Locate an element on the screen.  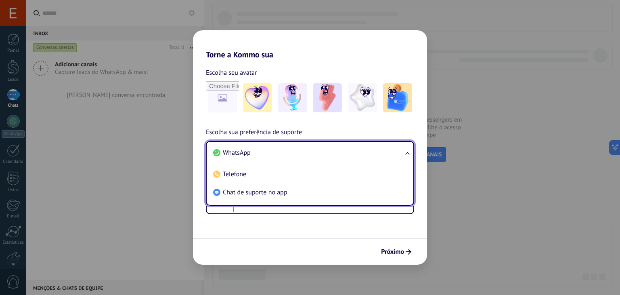
h2: Torne a Kommo sua is located at coordinates (310, 45).